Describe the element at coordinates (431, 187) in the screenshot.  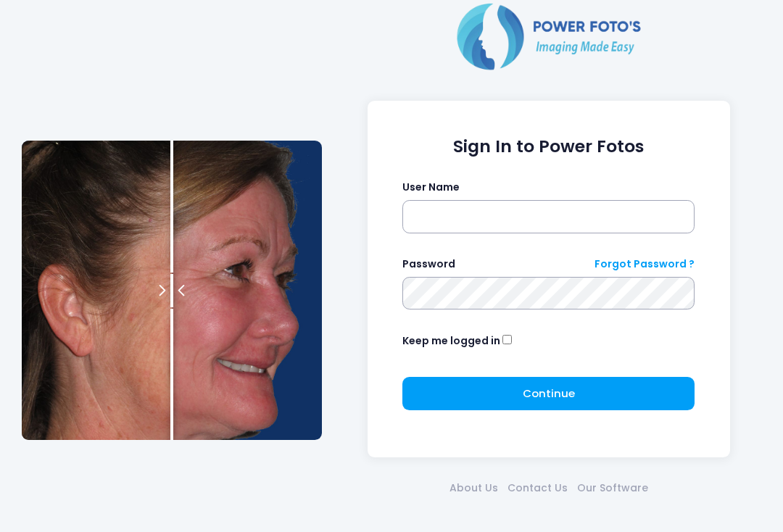
I see `label: User Name` at that location.